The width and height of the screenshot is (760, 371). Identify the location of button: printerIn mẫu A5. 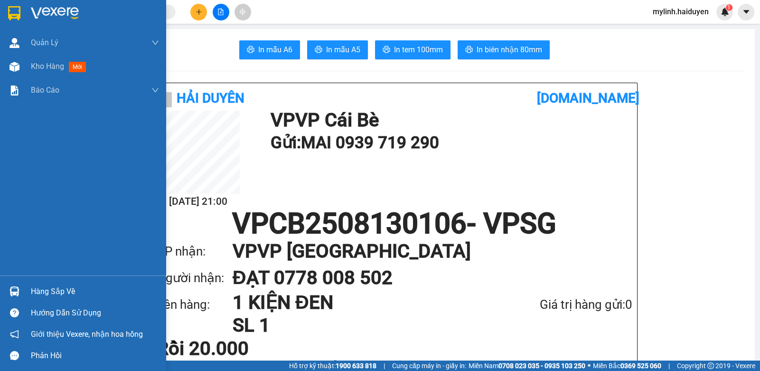
(337, 50).